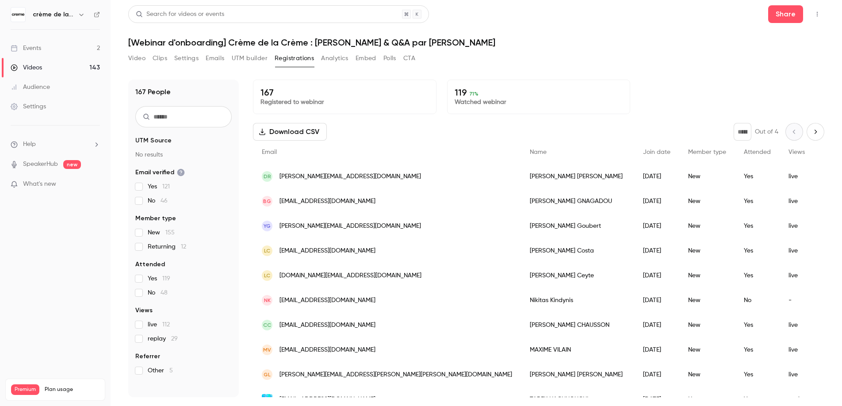 The width and height of the screenshot is (842, 406). I want to click on span: New, so click(161, 233).